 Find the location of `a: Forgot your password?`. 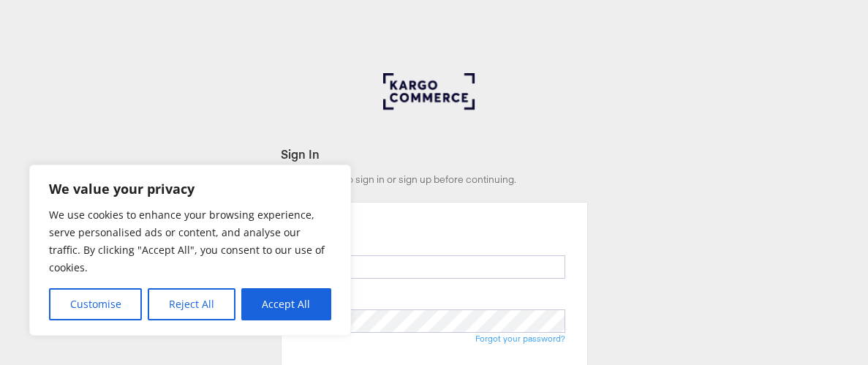

a: Forgot your password? is located at coordinates (520, 338).